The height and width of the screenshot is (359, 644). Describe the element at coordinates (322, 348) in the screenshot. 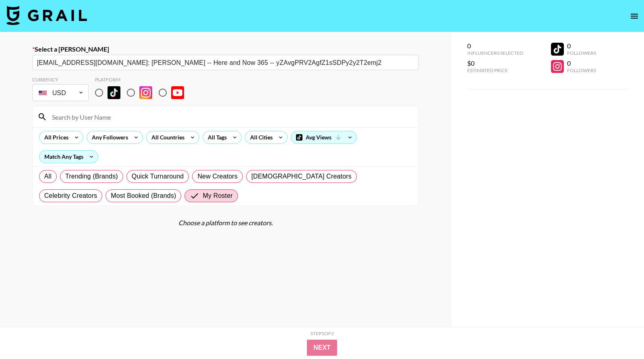

I see `button: Next` at that location.